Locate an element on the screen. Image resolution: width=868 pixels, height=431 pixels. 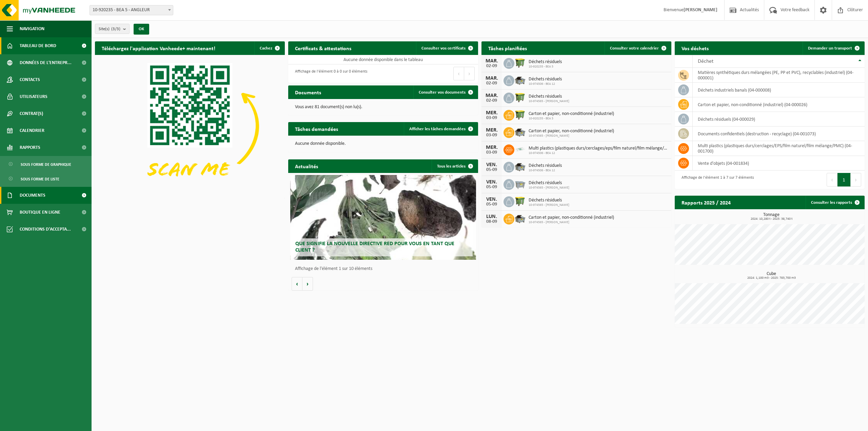
span: Contrat(s) is located at coordinates (31, 113).